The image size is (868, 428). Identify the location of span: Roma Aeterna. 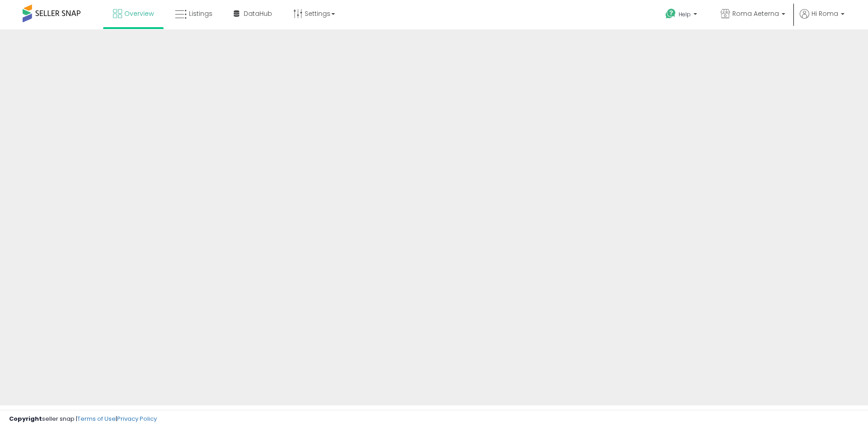
(755, 14).